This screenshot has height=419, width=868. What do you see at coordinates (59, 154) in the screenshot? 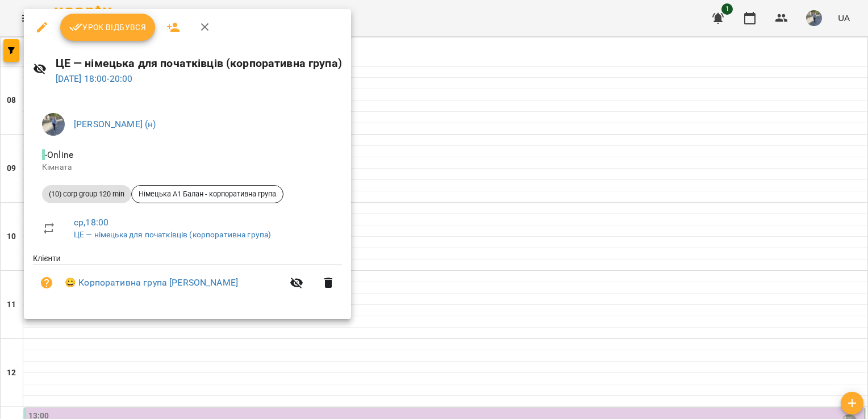
I see `span: - Online` at bounding box center [59, 154].